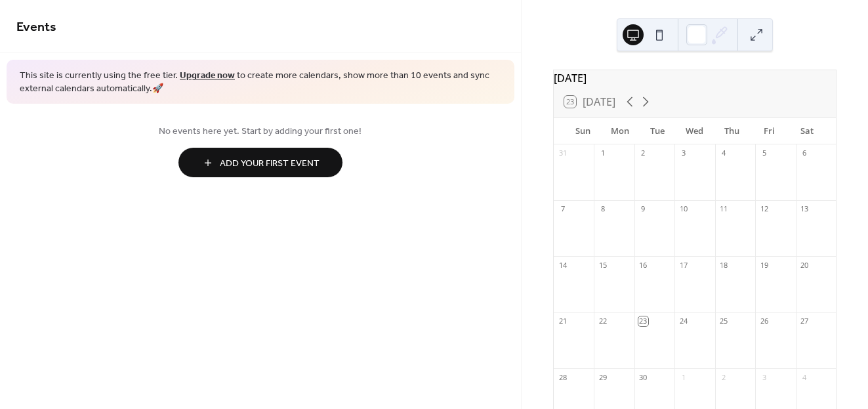 The image size is (868, 409). What do you see at coordinates (602, 208) in the screenshot?
I see `div: 8` at bounding box center [602, 208].